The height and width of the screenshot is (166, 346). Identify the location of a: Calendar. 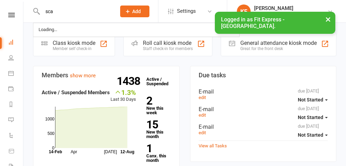
(16, 74).